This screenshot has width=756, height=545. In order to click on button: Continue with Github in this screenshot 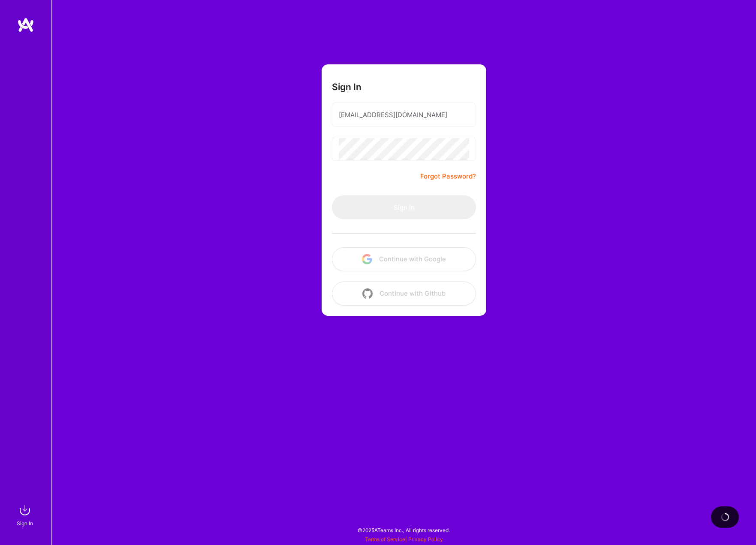, I will do `click(404, 294)`.